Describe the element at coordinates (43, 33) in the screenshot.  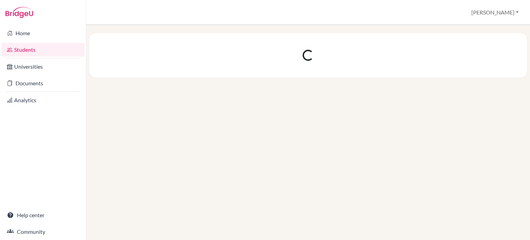
I see `a: Home` at that location.